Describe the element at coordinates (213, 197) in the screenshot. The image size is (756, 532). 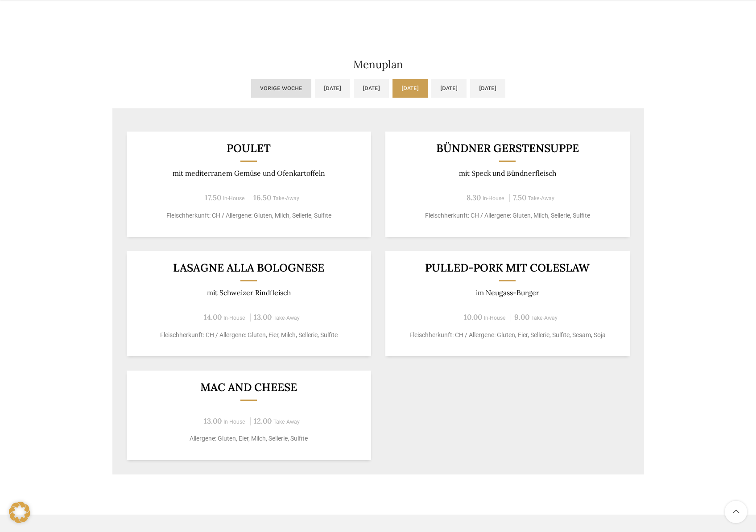
I see `span: 17.50` at that location.